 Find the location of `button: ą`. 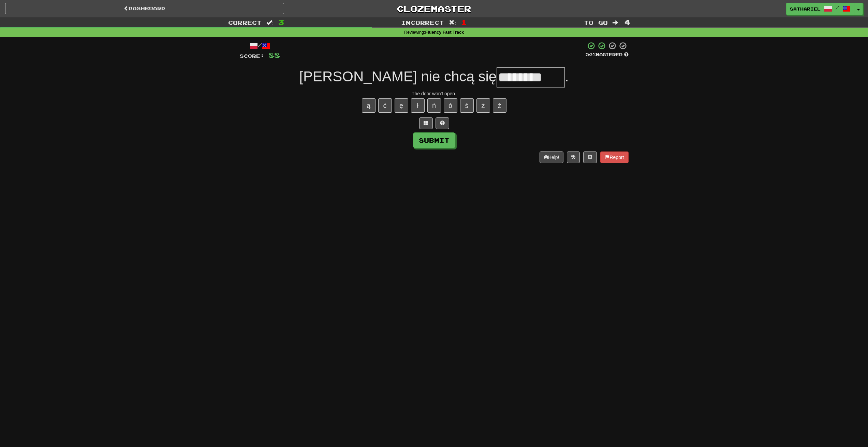

button: ą is located at coordinates (369, 105).